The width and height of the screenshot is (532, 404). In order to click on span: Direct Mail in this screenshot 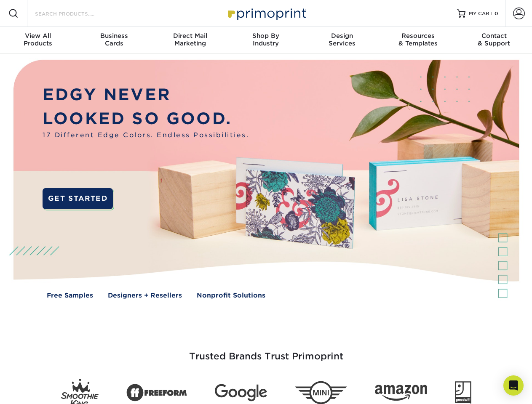, I will do `click(190, 36)`.